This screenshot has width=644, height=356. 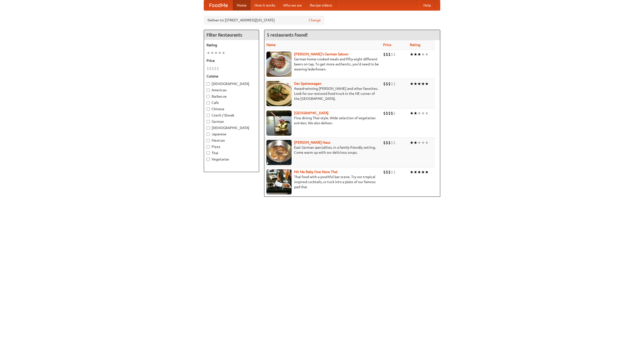 What do you see at coordinates (279, 182) in the screenshot?
I see `img: babythai.jpg` at bounding box center [279, 182].